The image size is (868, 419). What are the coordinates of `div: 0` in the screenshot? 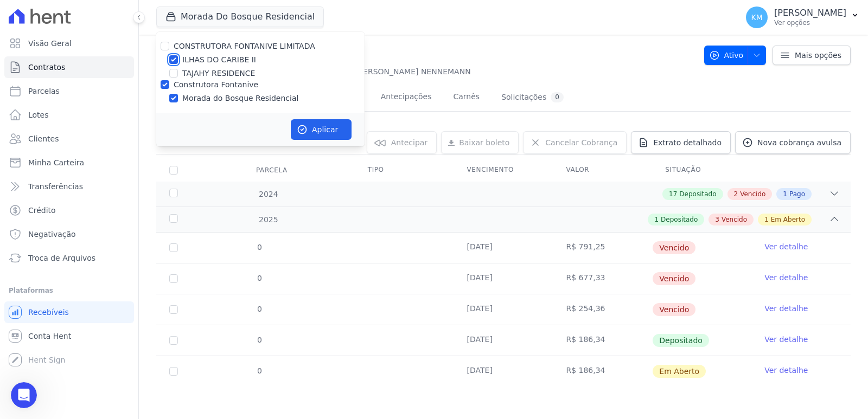 It's located at (557, 97).